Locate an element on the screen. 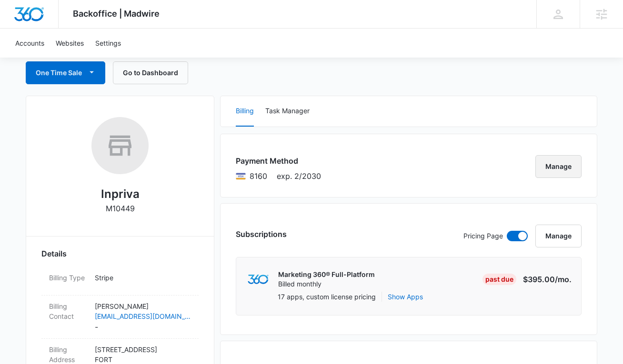 The height and width of the screenshot is (364, 623). span: Backoffice | Madwire is located at coordinates (116, 13).